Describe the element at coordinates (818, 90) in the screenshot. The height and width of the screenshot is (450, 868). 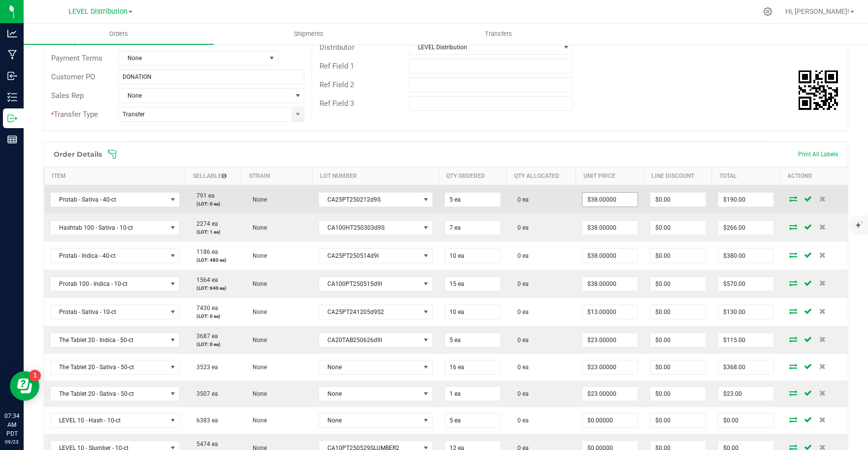
I see `img: Scan me!` at that location.